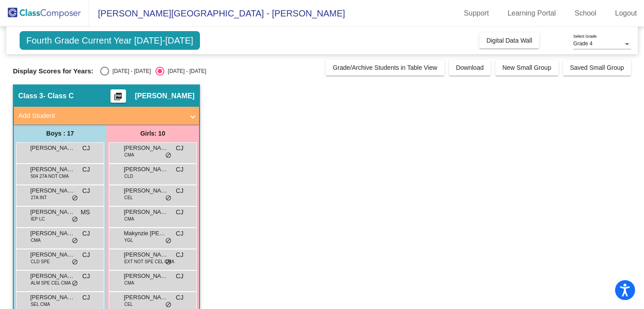 The image size is (644, 309). Describe the element at coordinates (129, 176) in the screenshot. I see `span: CLD` at that location.